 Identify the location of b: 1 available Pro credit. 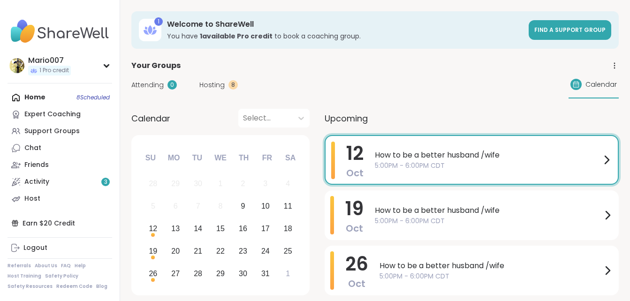
(236, 36).